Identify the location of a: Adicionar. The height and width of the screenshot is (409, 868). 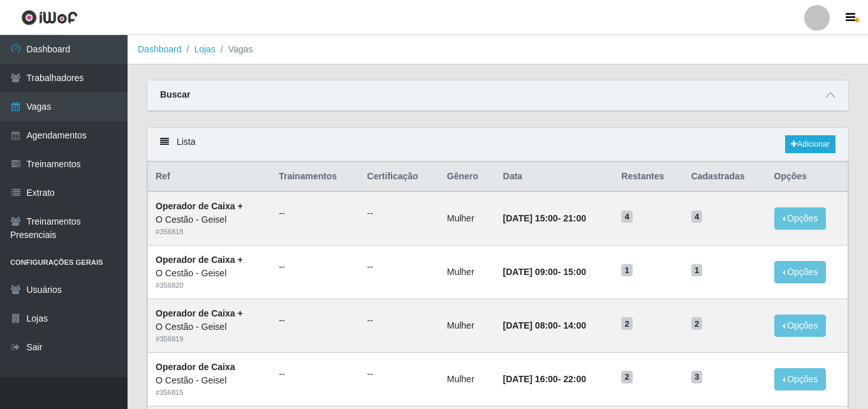
(810, 144).